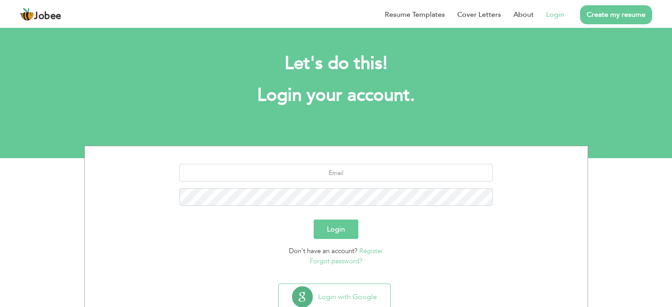  What do you see at coordinates (27, 15) in the screenshot?
I see `img: jobee.io` at bounding box center [27, 15].